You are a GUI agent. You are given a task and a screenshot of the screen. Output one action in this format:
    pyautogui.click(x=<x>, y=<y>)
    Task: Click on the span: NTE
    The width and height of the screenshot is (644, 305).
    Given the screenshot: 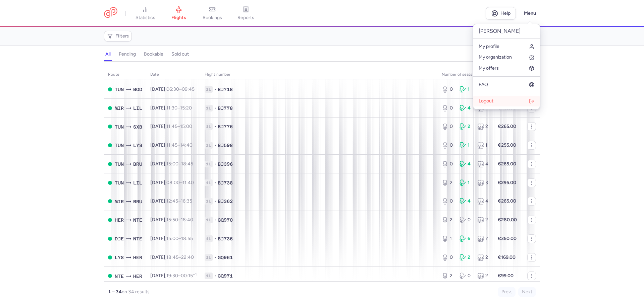 What is the action you would take?
    pyautogui.click(x=119, y=276)
    